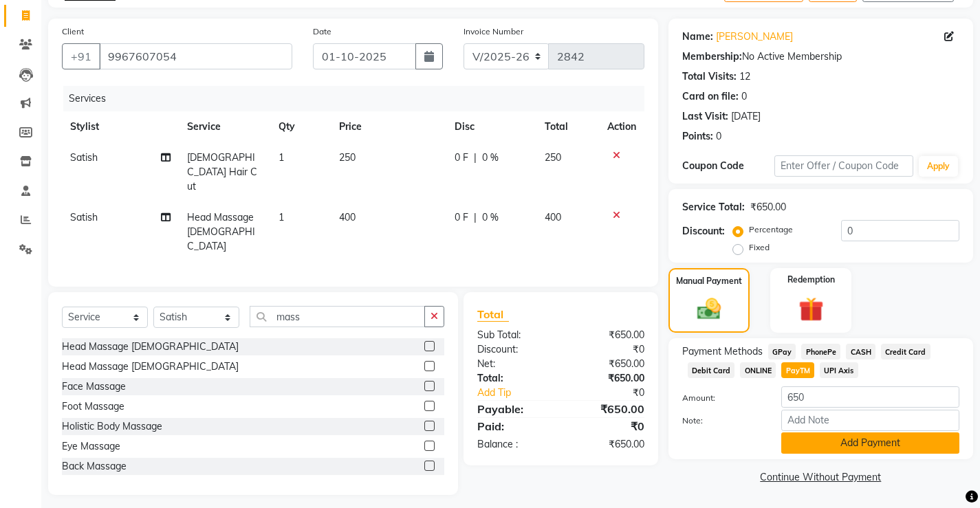  What do you see at coordinates (73, 32) in the screenshot?
I see `label: Client` at bounding box center [73, 32].